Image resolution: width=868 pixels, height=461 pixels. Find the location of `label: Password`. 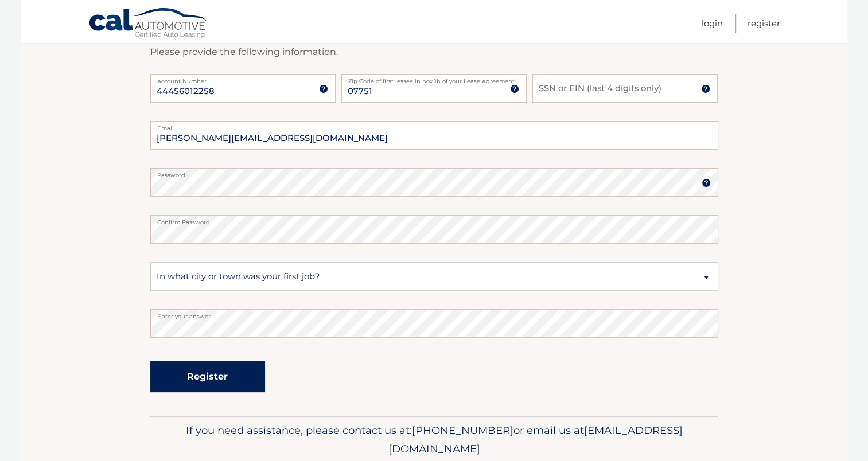

label: Password is located at coordinates (435, 173).